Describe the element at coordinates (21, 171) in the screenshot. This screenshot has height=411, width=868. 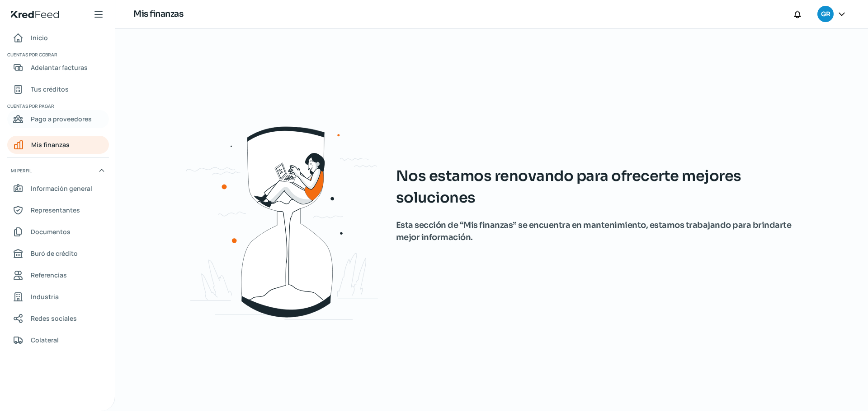
I see `span: Mi perfil` at that location.